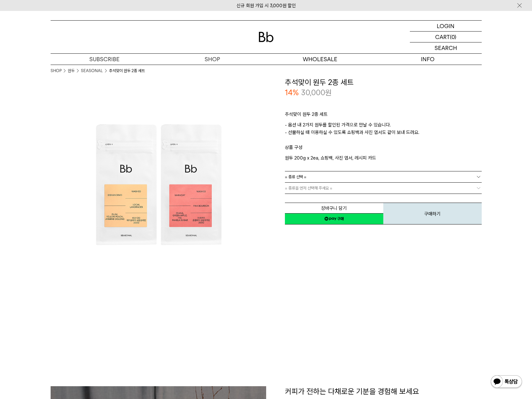 This screenshot has width=532, height=399. What do you see at coordinates (104, 59) in the screenshot?
I see `a: SUBSCRIBE` at bounding box center [104, 59].